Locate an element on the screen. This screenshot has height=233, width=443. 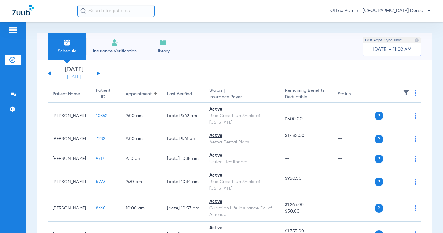
span: $50.00 is located at coordinates (306, 211).